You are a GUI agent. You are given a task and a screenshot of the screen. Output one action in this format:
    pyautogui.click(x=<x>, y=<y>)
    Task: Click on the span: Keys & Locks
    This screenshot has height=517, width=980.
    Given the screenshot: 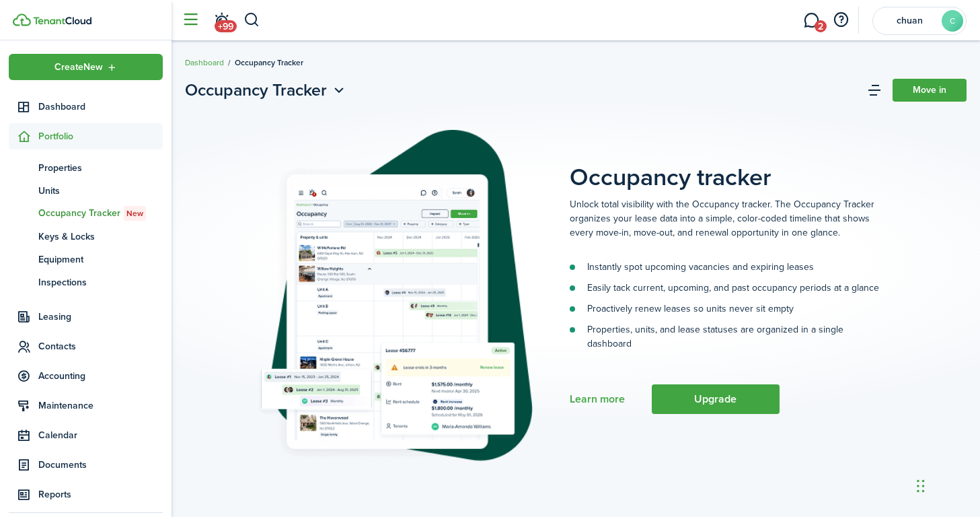 What is the action you would take?
    pyautogui.click(x=100, y=236)
    